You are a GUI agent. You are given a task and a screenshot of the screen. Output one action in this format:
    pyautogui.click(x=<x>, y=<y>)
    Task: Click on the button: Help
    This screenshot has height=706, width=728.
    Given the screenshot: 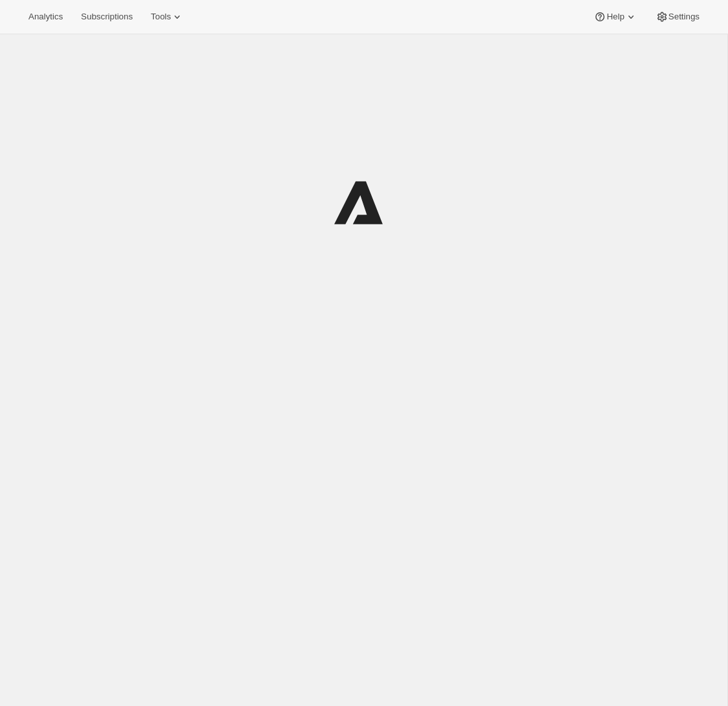 What is the action you would take?
    pyautogui.click(x=615, y=17)
    